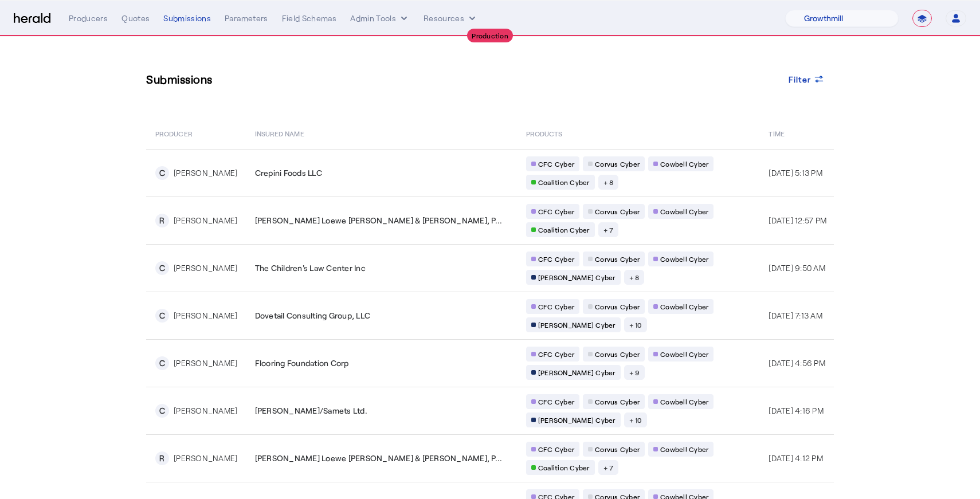 The width and height of the screenshot is (980, 499). What do you see at coordinates (288, 173) in the screenshot?
I see `span: Crepini Foods LLC` at bounding box center [288, 173].